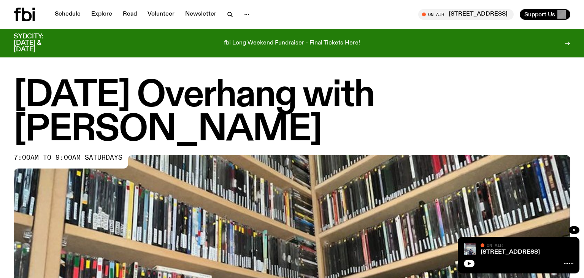 The height and width of the screenshot is (278, 584). Describe the element at coordinates (102, 14) in the screenshot. I see `a: Explore` at that location.